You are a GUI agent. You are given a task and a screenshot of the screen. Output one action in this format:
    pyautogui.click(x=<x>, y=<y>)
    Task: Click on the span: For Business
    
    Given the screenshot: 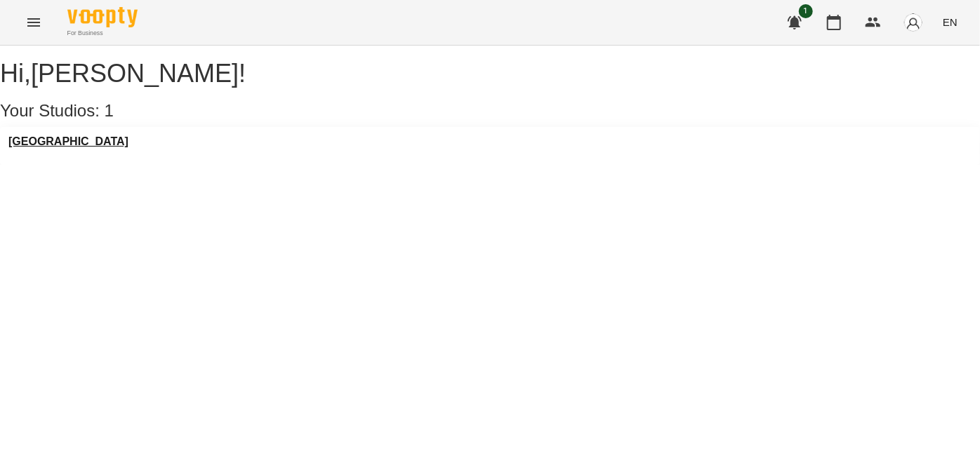 What is the action you would take?
    pyautogui.click(x=103, y=33)
    